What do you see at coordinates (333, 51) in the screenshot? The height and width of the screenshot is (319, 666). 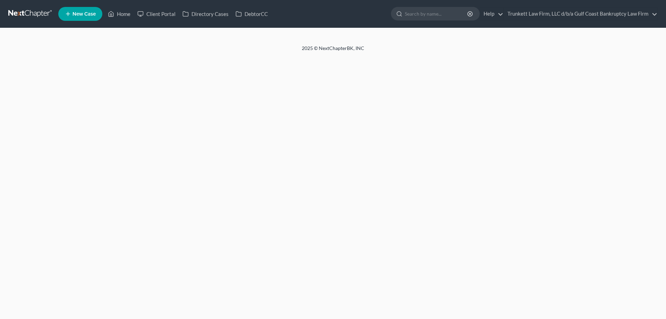 I see `div: 2025 © NextChapterBK, INC` at bounding box center [333, 51].